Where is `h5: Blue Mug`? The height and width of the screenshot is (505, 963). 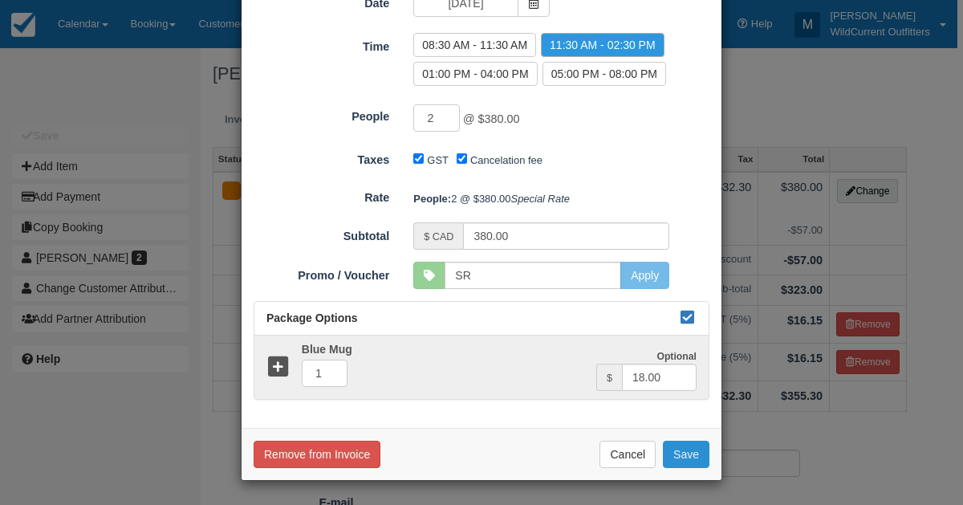
h5: Blue Mug is located at coordinates (443, 349).